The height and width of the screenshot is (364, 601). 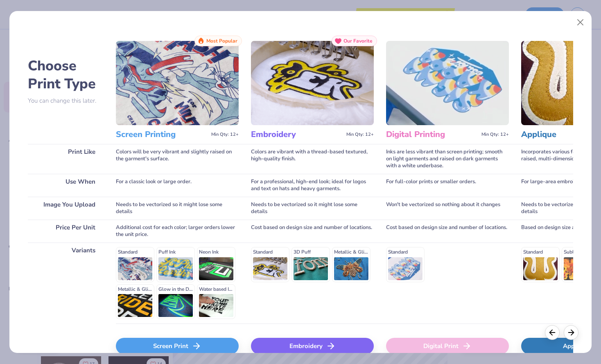 I want to click on h3: Digital Printing, so click(x=432, y=135).